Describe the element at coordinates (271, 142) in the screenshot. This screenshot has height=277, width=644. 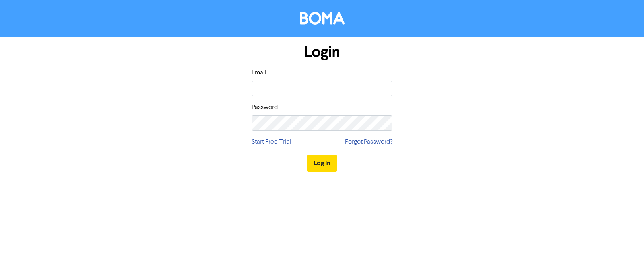
I see `a: Start Free Trial` at that location.